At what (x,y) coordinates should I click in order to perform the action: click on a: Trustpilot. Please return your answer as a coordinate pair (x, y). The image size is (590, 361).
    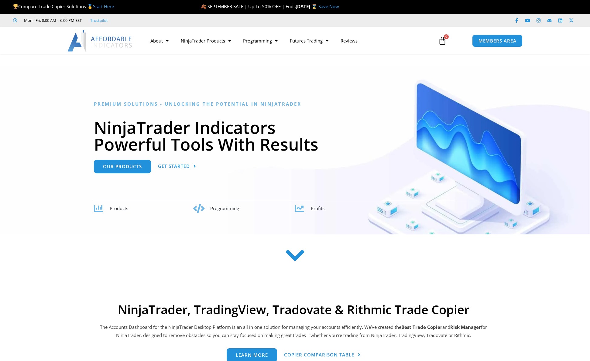
    Looking at the image, I should click on (99, 20).